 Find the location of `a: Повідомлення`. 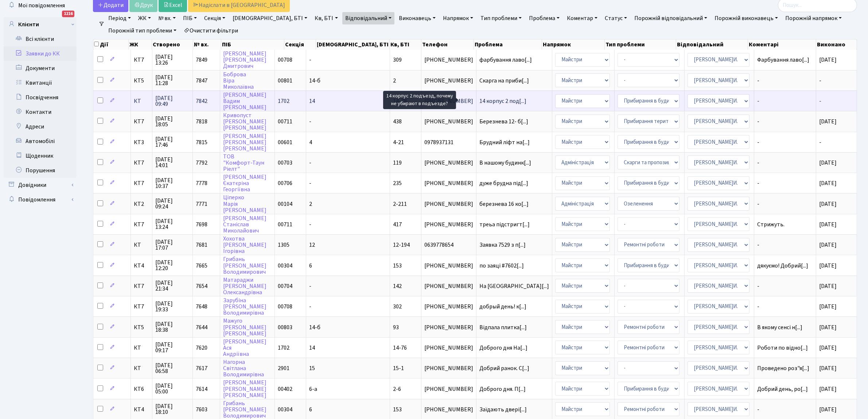

a: Повідомлення is located at coordinates (40, 199).